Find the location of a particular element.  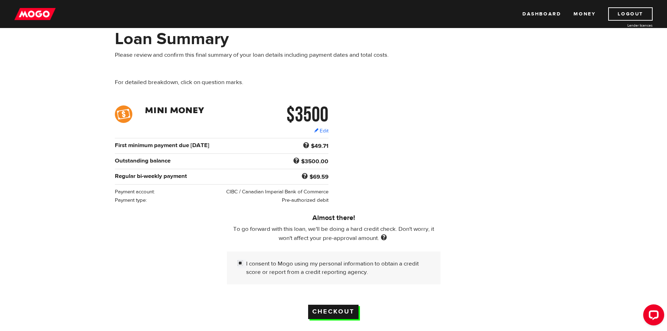

span: CIBC / Canadian Imperial Bank of Commerce is located at coordinates (277, 192).